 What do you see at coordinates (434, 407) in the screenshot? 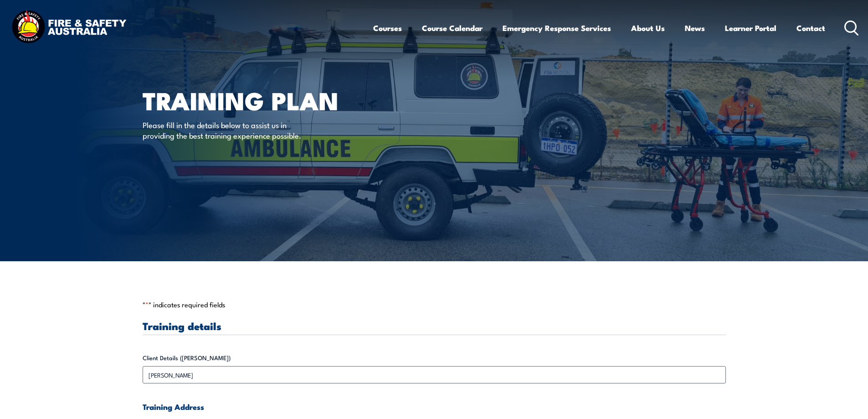
I see `h4: Training Address` at bounding box center [434, 407].